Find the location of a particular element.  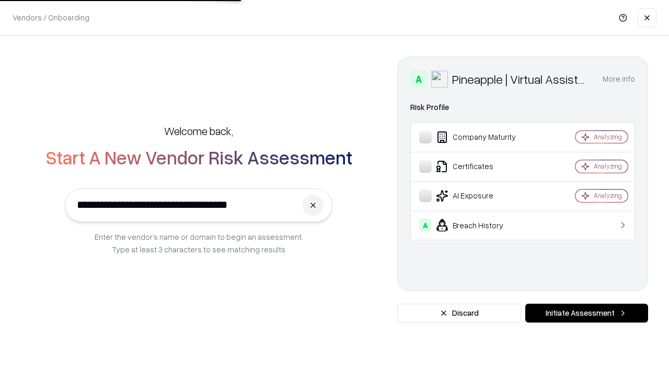

div: Company Maturity is located at coordinates (482, 137).